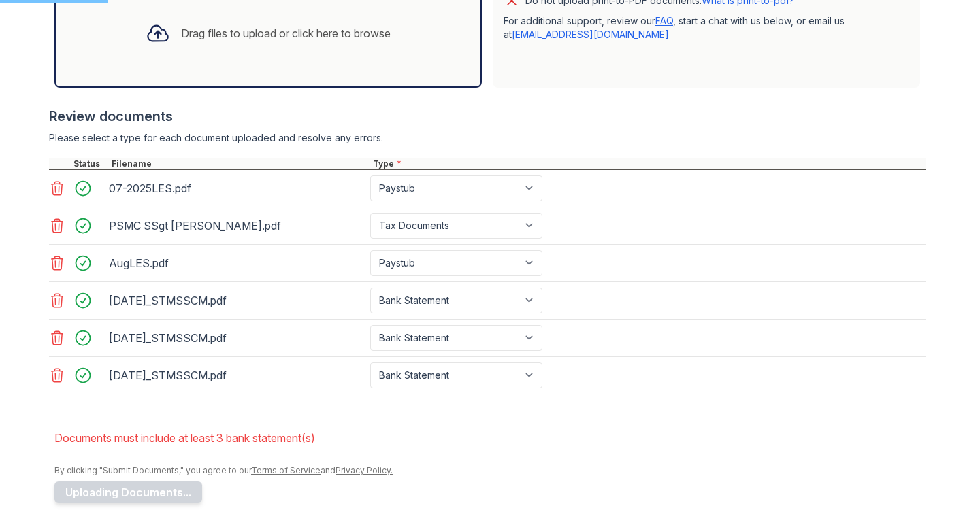  I want to click on div: 07-2025LES.pdf, so click(237, 189).